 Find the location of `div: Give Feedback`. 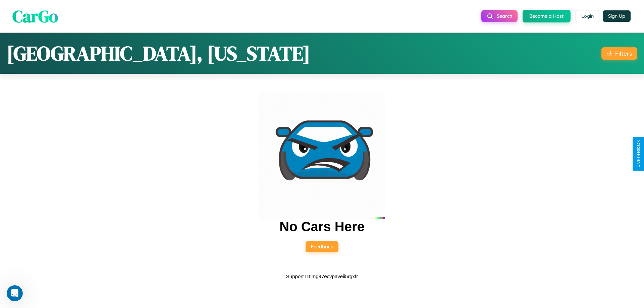

div: Give Feedback is located at coordinates (638, 154).